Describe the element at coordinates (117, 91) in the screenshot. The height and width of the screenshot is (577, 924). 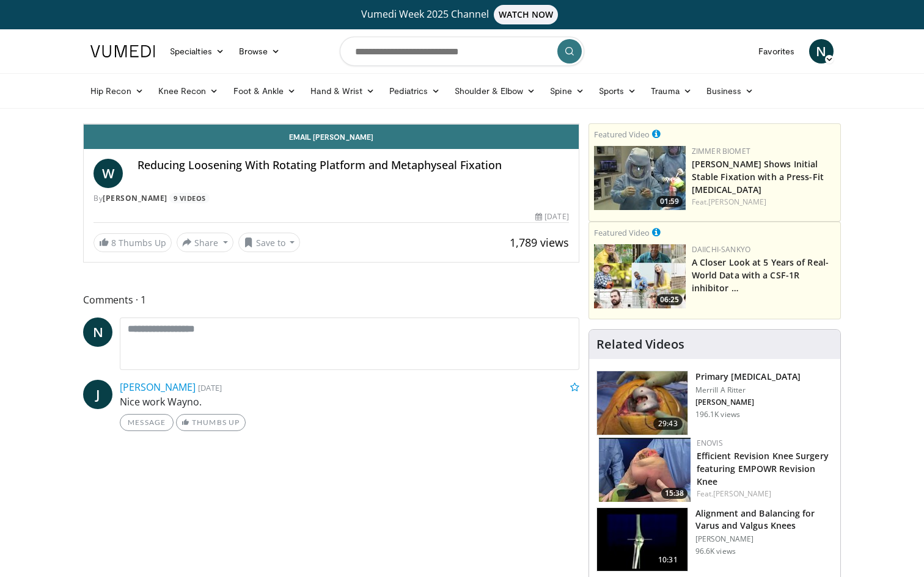
I see `a: Hip Recon` at that location.